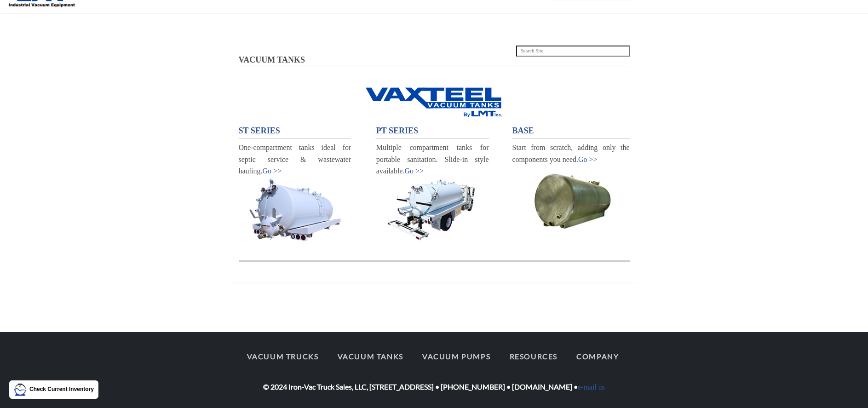 The image size is (868, 408). What do you see at coordinates (573, 51) in the screenshot?
I see `input: Search Site` at bounding box center [573, 51].